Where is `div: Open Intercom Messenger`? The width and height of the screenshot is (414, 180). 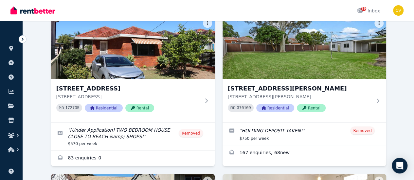 div: Open Intercom Messenger is located at coordinates (400, 166).